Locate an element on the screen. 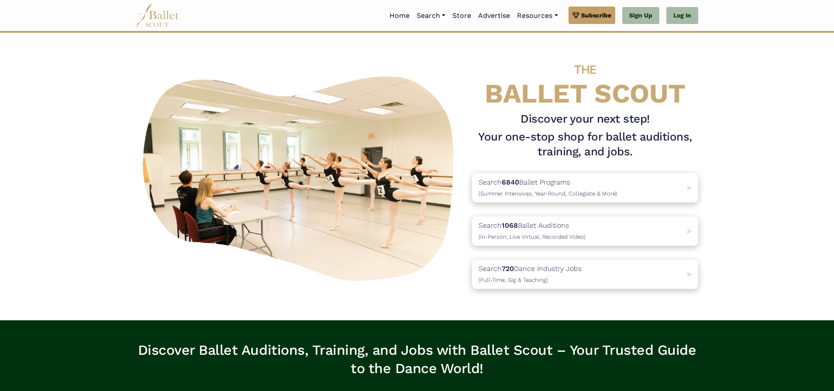 This screenshot has height=391, width=834. h3: Discover Ballet Auditions, Training, and Jobs with Ballet Scout – Your Trusted Guide to the Dance... is located at coordinates (417, 359).